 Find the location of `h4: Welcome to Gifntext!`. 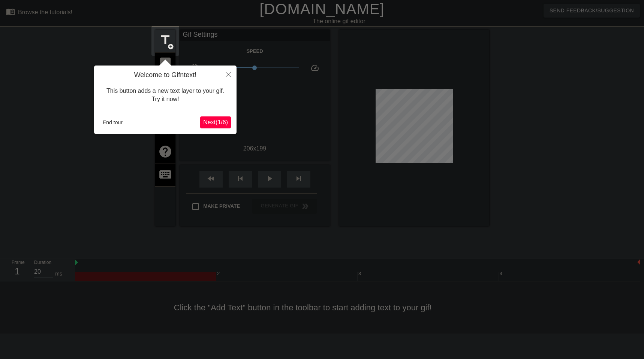

h4: Welcome to Gifntext! is located at coordinates (165, 76).